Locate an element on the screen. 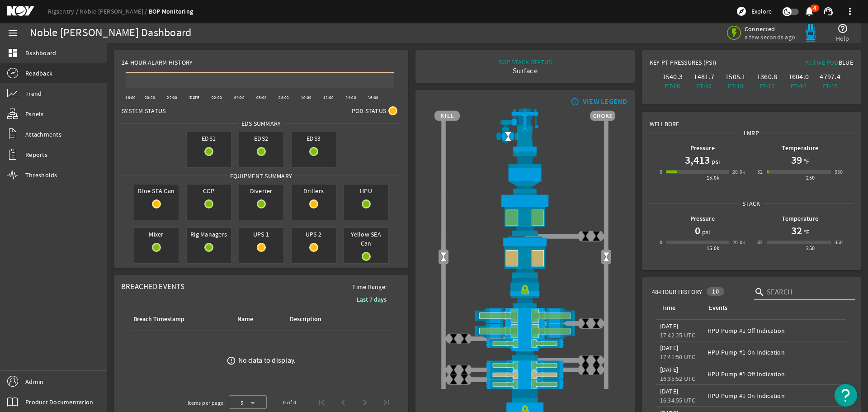  div: Time is located at coordinates (678, 308).